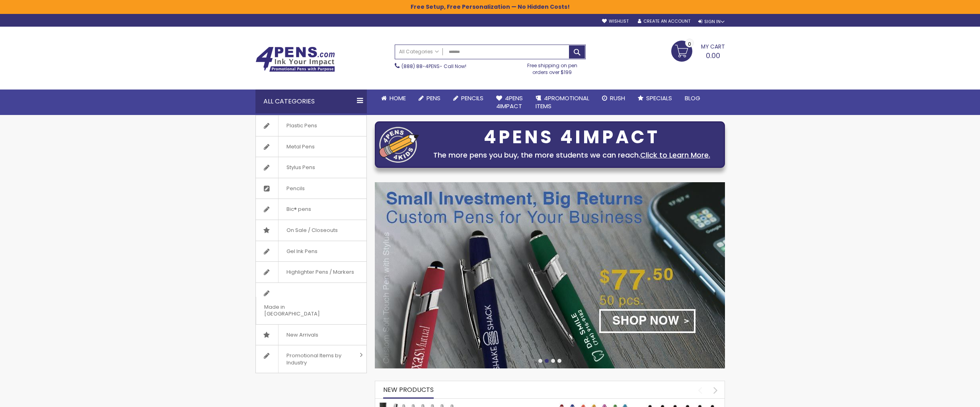  I want to click on a: Home, so click(394, 99).